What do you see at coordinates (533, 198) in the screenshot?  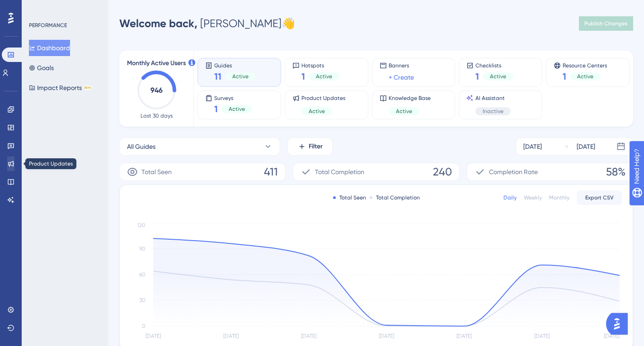 I see `div: Weekly` at bounding box center [533, 198].